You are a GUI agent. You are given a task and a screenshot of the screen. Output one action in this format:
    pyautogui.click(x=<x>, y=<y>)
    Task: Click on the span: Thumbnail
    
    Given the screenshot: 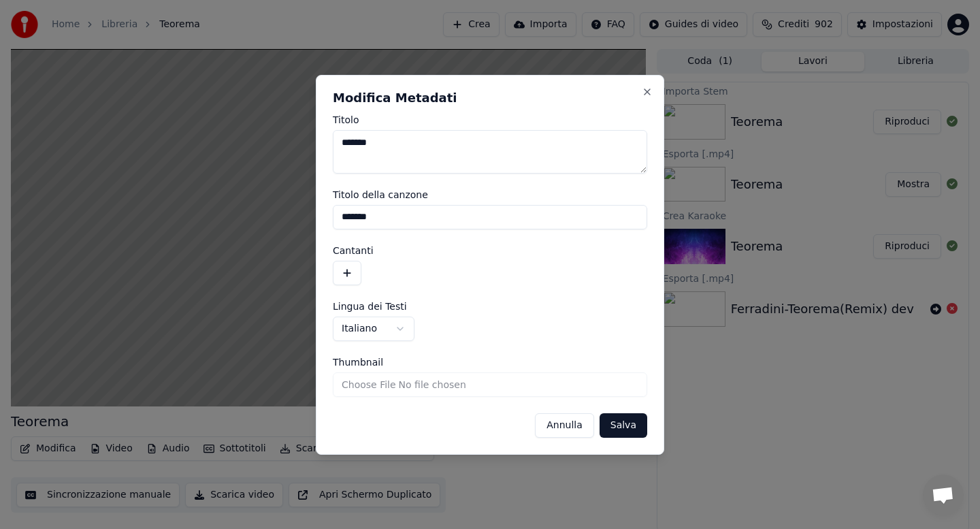 What is the action you would take?
    pyautogui.click(x=358, y=362)
    